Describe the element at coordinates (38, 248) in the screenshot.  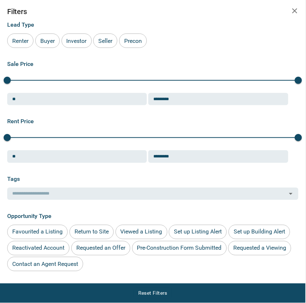
I see `span: Reactivated Account` at that location.